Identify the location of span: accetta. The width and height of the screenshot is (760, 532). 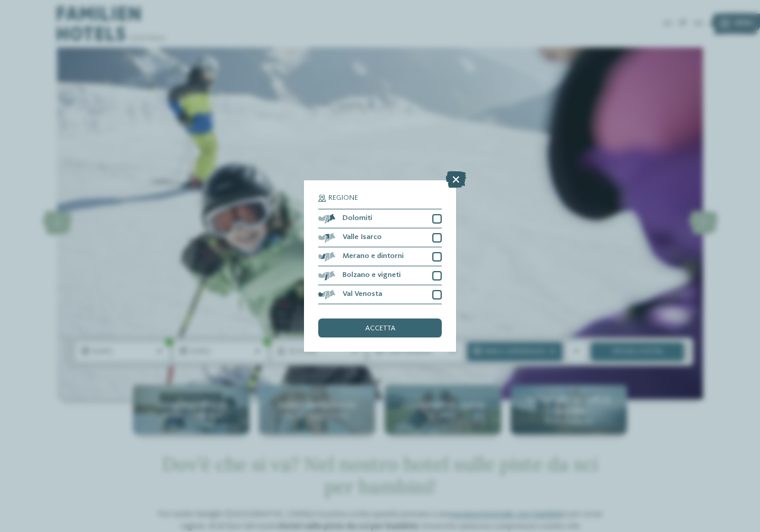
(380, 329).